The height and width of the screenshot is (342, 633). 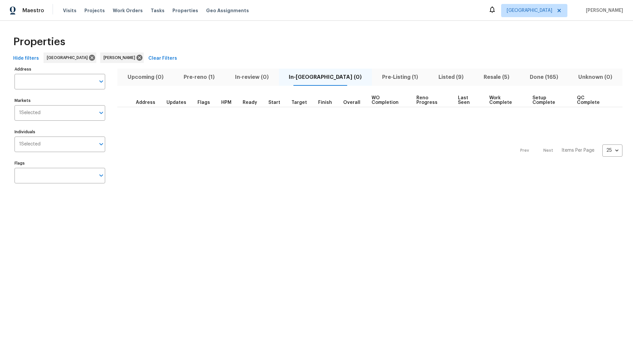 I want to click on span: Projects, so click(x=95, y=11).